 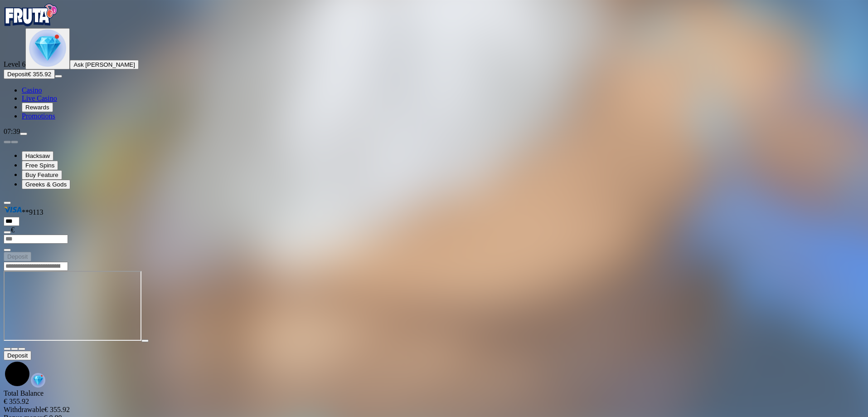 I want to click on button: Hacksaw, so click(x=37, y=156).